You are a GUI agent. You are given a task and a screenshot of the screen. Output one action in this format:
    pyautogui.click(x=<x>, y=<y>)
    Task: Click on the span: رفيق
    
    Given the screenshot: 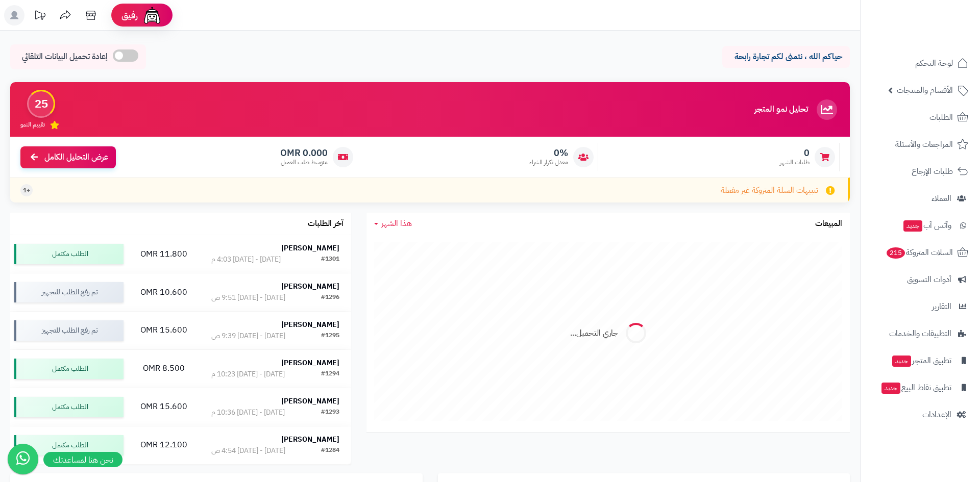 What is the action you would take?
    pyautogui.click(x=130, y=15)
    